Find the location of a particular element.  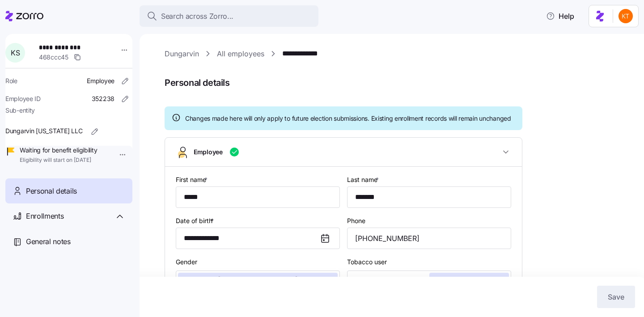

span: K S is located at coordinates (15, 53).